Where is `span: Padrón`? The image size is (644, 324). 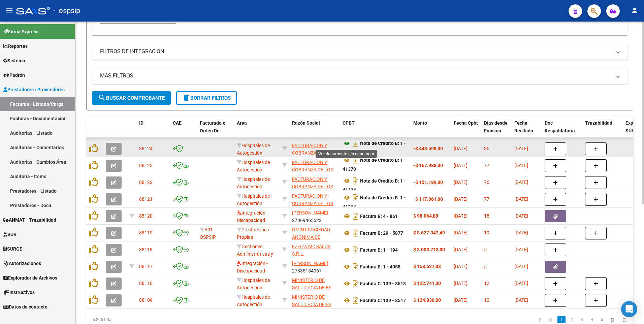 span: Padrón is located at coordinates (14, 75).